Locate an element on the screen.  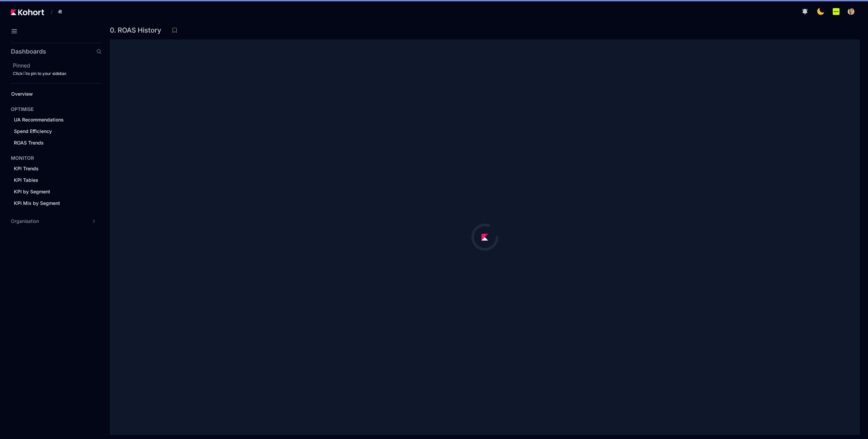
a: ROAS Trends is located at coordinates (51, 142).